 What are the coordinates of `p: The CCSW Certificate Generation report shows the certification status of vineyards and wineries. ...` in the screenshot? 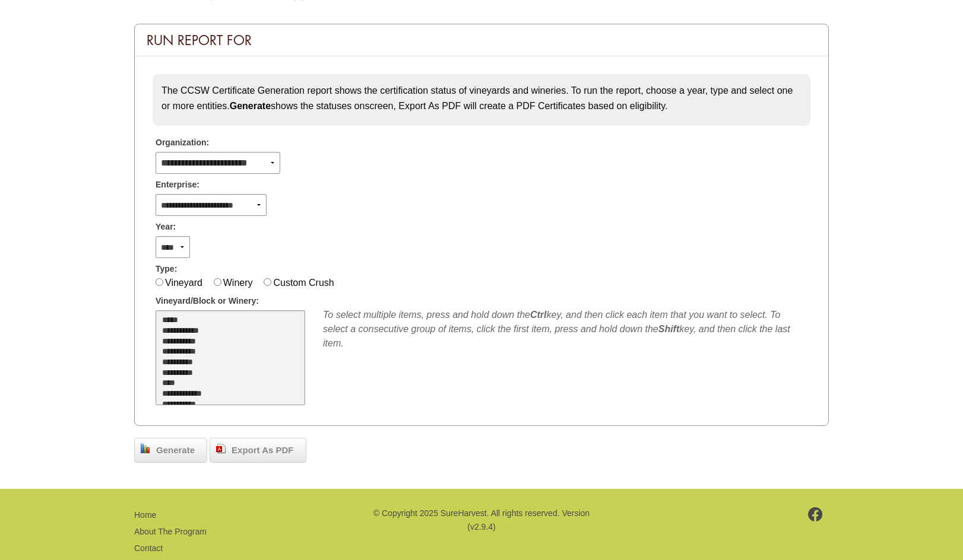 It's located at (482, 98).